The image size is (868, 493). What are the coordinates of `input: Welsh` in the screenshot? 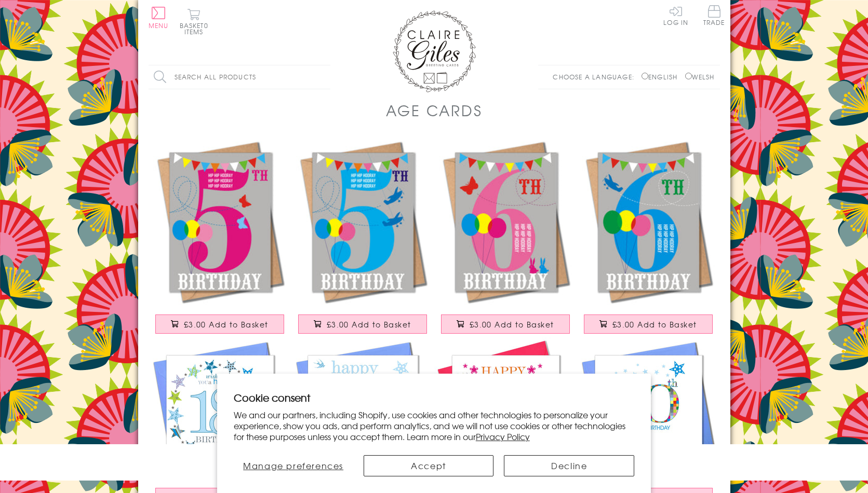 It's located at (688, 76).